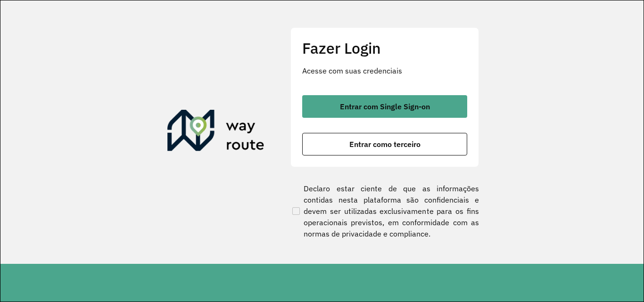 Image resolution: width=644 pixels, height=302 pixels. What do you see at coordinates (384, 144) in the screenshot?
I see `span: Entrar como terceiro` at bounding box center [384, 144].